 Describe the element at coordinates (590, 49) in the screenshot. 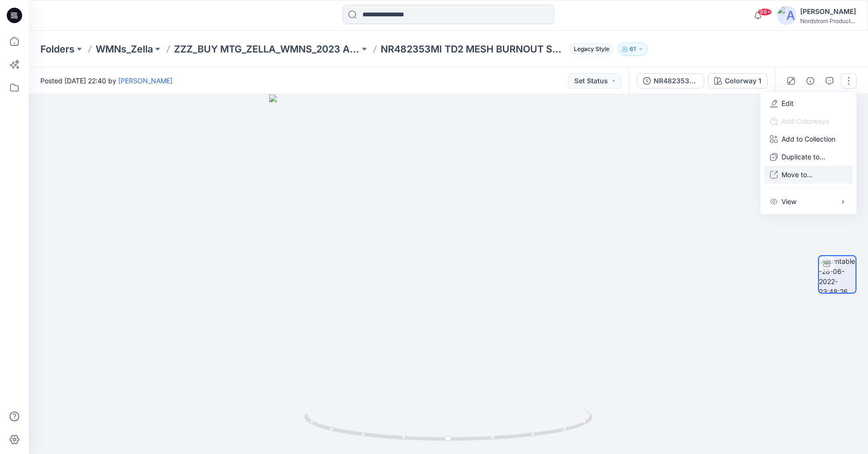

I see `button: Legacy Style` at that location.